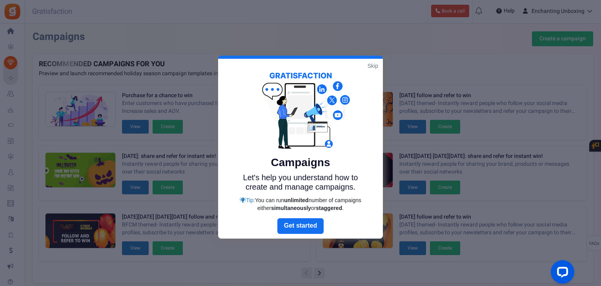 Image resolution: width=601 pixels, height=286 pixels. Describe the element at coordinates (300, 163) in the screenshot. I see `h5: Campaigns` at that location.